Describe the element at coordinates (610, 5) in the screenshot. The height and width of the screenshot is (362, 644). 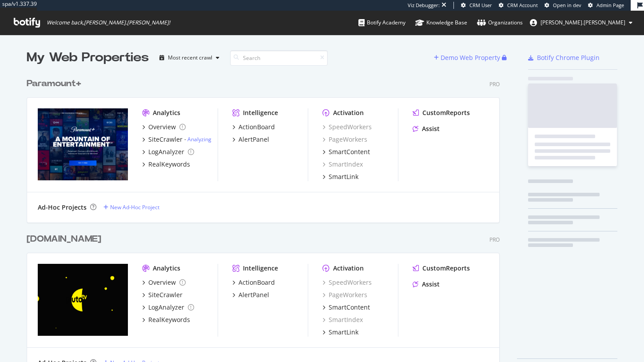
I see `span: Admin Page` at that location.